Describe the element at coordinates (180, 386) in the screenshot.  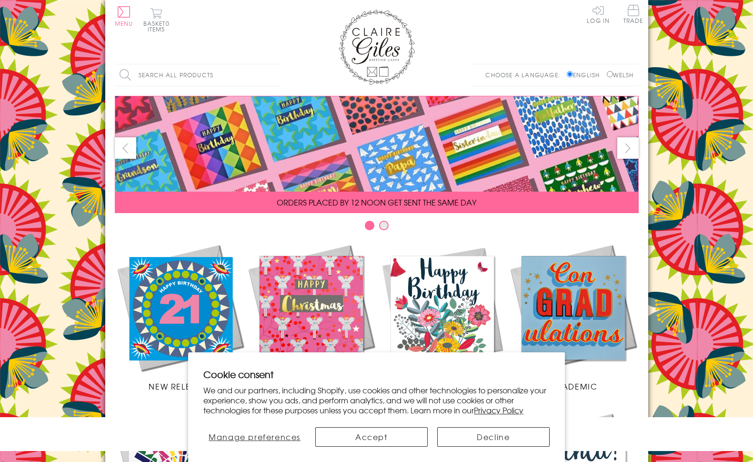
I see `span: New Releases` at that location.